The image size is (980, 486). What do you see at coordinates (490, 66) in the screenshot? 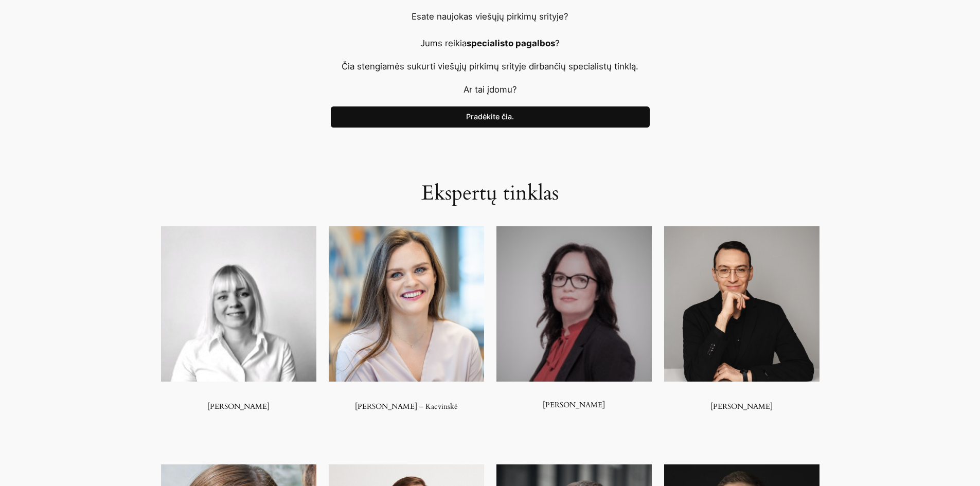
I see `p: Čia stengiamės sukurti viešųjų pirkimų srityje dirbančių specialistų tinklą.` at bounding box center [490, 66].